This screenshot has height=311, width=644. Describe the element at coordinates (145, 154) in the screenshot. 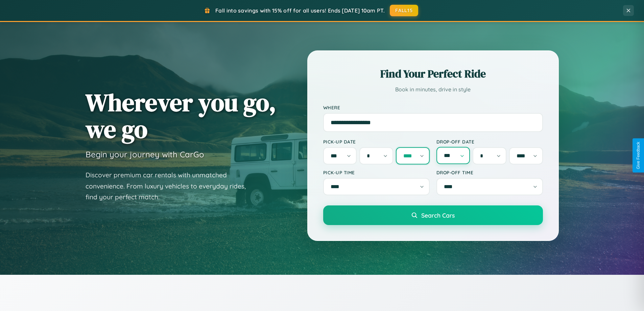

I see `h3: Begin your journey with CarGo` at that location.